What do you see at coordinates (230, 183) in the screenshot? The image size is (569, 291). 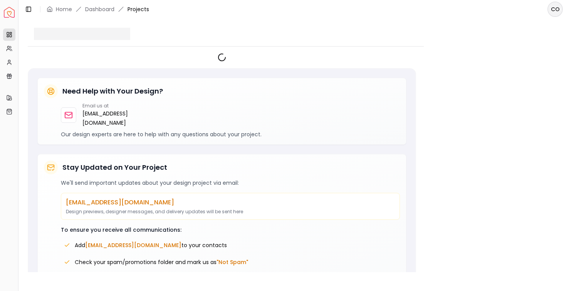 I see `p: We'll send important updates about your design project via email:` at bounding box center [230, 183].